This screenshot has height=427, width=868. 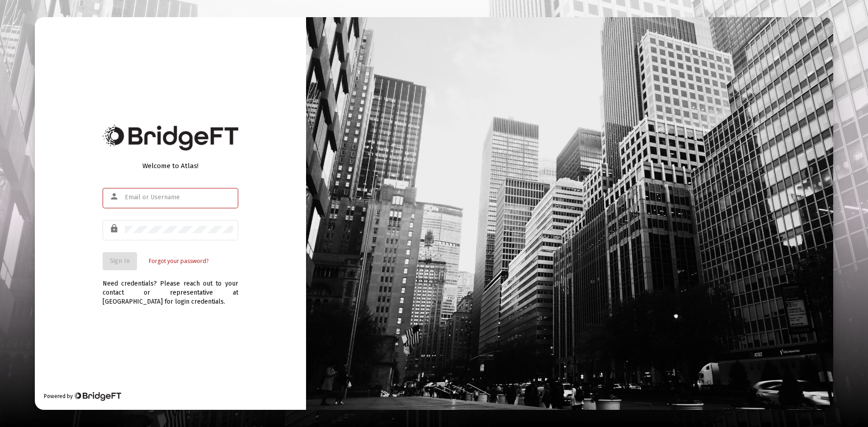 What do you see at coordinates (179, 197) in the screenshot?
I see `input: Email or Username` at bounding box center [179, 197].